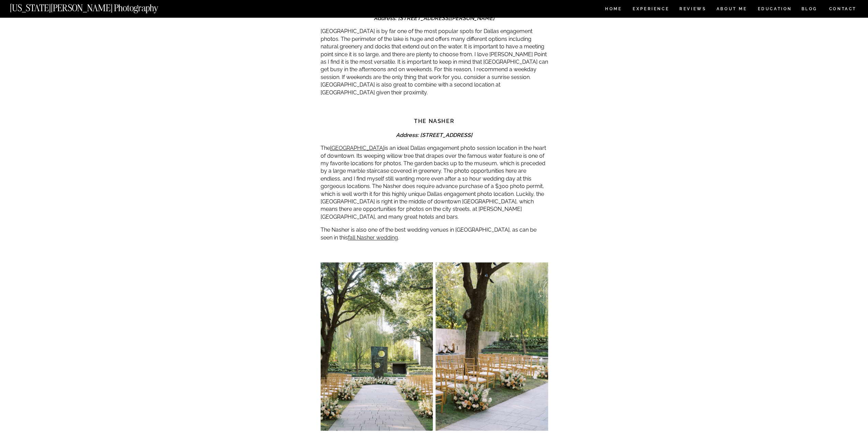 The height and width of the screenshot is (433, 868). What do you see at coordinates (810, 10) in the screenshot?
I see `a: BLOG` at bounding box center [810, 10].